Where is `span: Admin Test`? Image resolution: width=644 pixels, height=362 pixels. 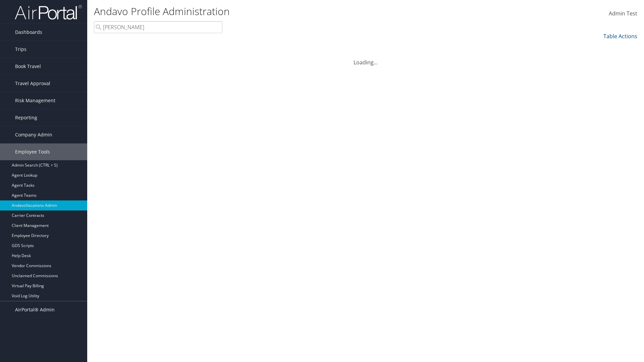 span: Admin Test is located at coordinates (623, 13).